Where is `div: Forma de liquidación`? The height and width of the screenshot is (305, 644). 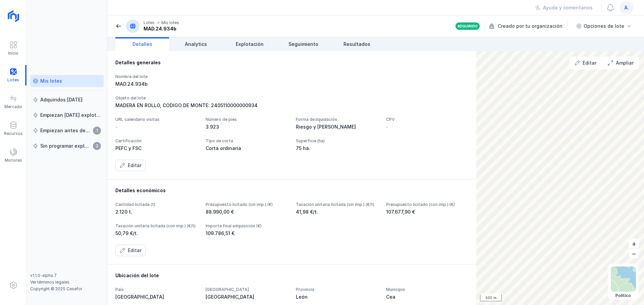 div: Forma de liquidación is located at coordinates (337, 120).